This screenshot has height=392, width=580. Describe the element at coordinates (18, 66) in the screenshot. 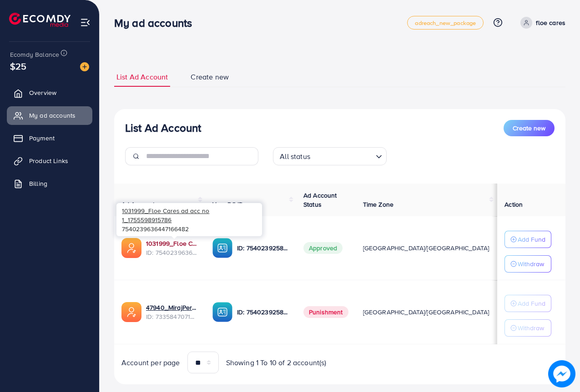

I see `span: $25` at that location.